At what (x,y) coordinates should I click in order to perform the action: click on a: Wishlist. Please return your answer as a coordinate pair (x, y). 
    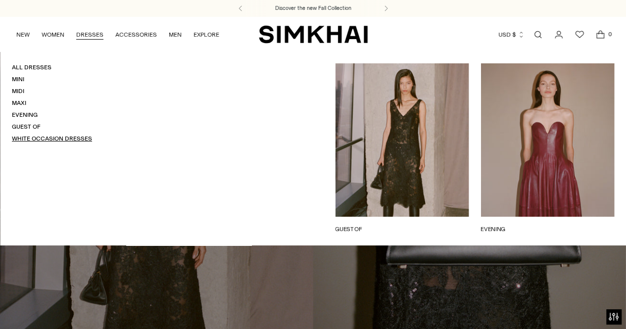
    Looking at the image, I should click on (579, 35).